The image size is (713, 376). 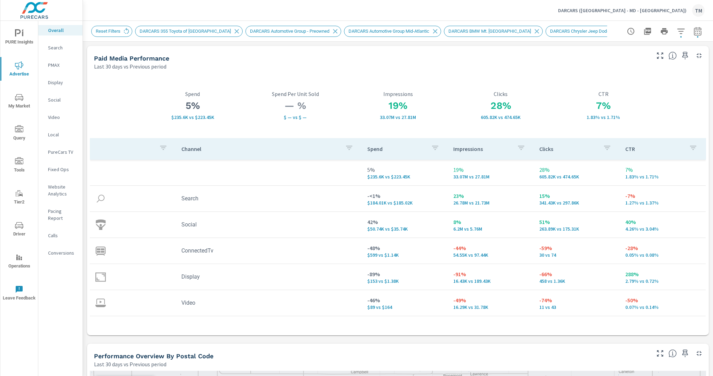 What do you see at coordinates (404, 281) in the screenshot?
I see `p: $153 vs $1,384` at bounding box center [404, 281].